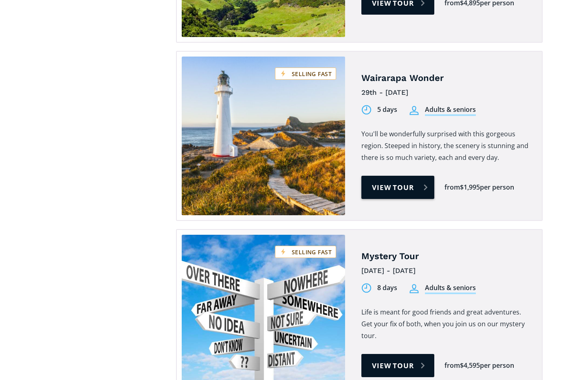 The width and height of the screenshot is (572, 380). What do you see at coordinates (445, 78) in the screenshot?
I see `h4: Wairarapa Wonder` at bounding box center [445, 78].